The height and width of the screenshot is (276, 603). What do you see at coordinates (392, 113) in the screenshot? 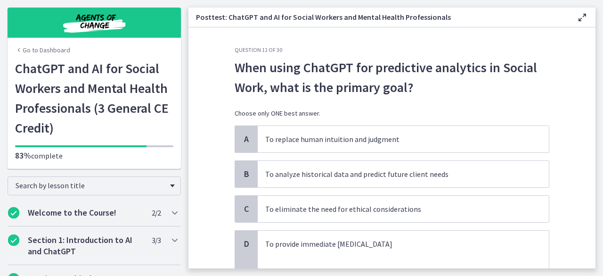
I see `p: Choose only ONE best answer.` at bounding box center [392, 113].